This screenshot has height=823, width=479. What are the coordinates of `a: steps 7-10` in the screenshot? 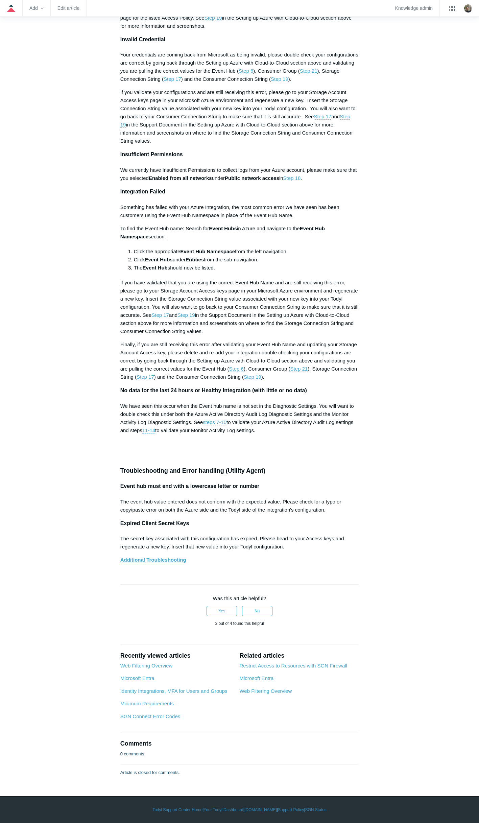 It's located at (215, 422).